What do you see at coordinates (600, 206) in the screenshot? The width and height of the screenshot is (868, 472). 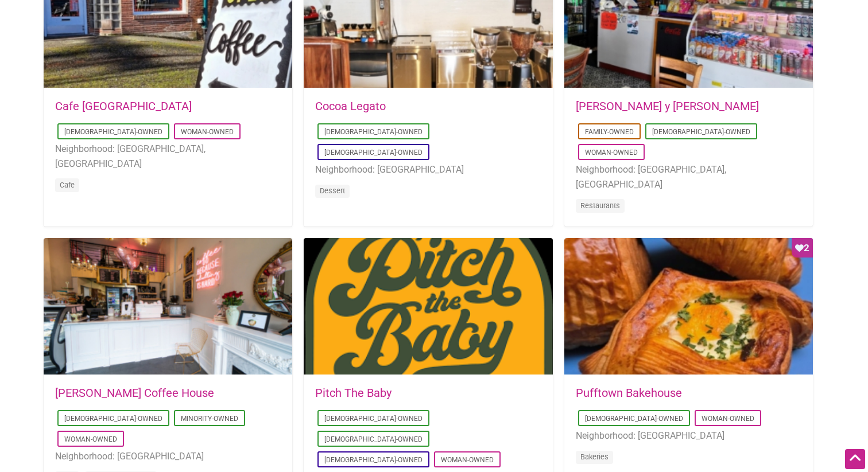 I see `a: Restaurants` at bounding box center [600, 206].